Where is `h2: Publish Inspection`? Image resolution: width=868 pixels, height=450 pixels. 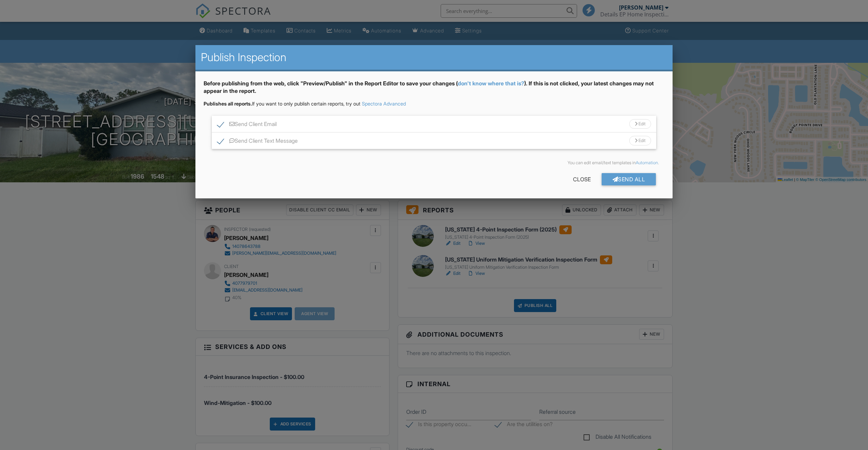 h2: Publish Inspection is located at coordinates (434, 58).